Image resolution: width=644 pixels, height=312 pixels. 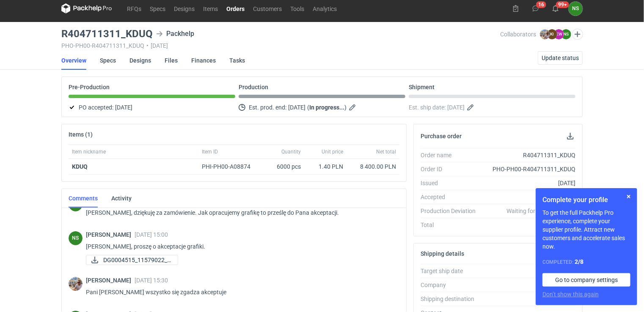 What do you see at coordinates (283, 167) in the screenshot?
I see `div: 6000 pcs` at bounding box center [283, 167].